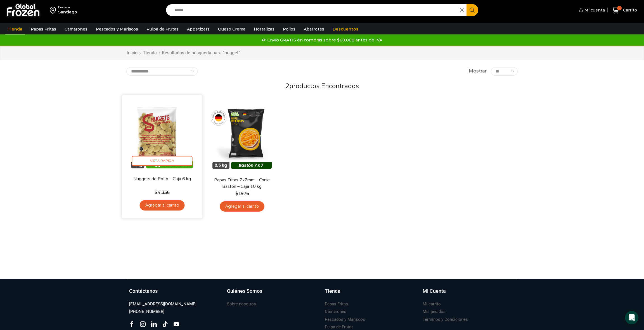 The width and height of the screenshot is (644, 330). I want to click on div: Enviar a, so click(67, 8).